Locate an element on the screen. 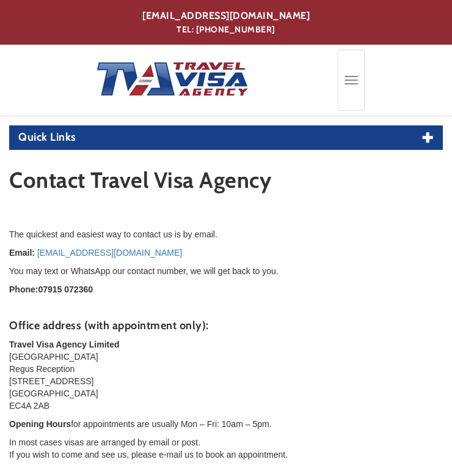 The image size is (452, 476). p: In most cases visas are arranged by email or post. If you wish to come and see us, please e-mail ... is located at coordinates (226, 449).